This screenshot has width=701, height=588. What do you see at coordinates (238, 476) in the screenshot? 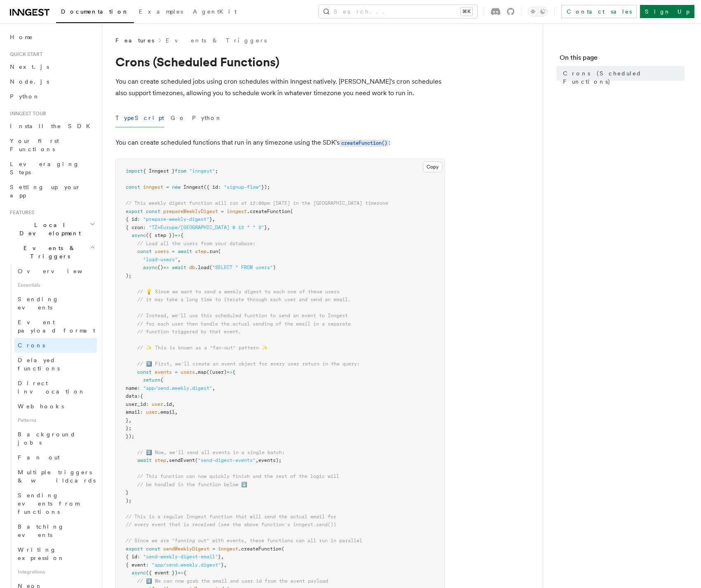
I see `span: // This function can now quickly finish and the rest of the logic will` at bounding box center [238, 476].